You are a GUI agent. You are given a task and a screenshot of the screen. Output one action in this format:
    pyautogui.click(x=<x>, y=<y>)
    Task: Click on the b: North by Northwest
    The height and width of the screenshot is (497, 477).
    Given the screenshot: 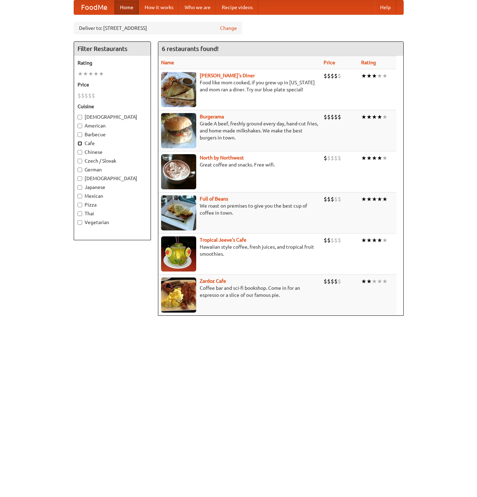 What is the action you would take?
    pyautogui.click(x=222, y=158)
    